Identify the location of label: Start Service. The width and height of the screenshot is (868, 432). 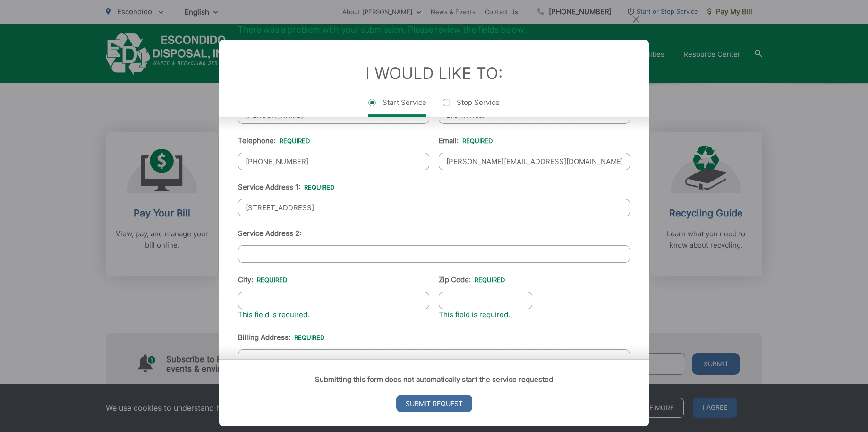
(397, 107).